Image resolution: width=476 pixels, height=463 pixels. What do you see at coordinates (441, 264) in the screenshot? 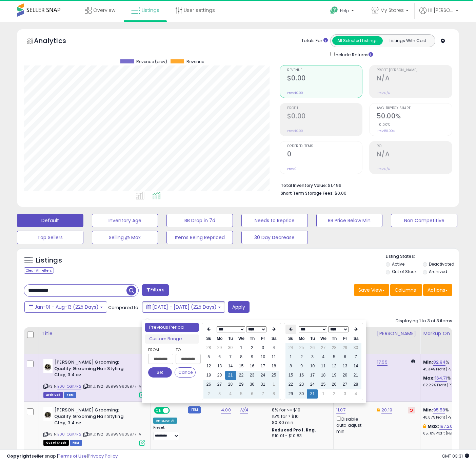
I see `label: Deactivated` at bounding box center [441, 264].